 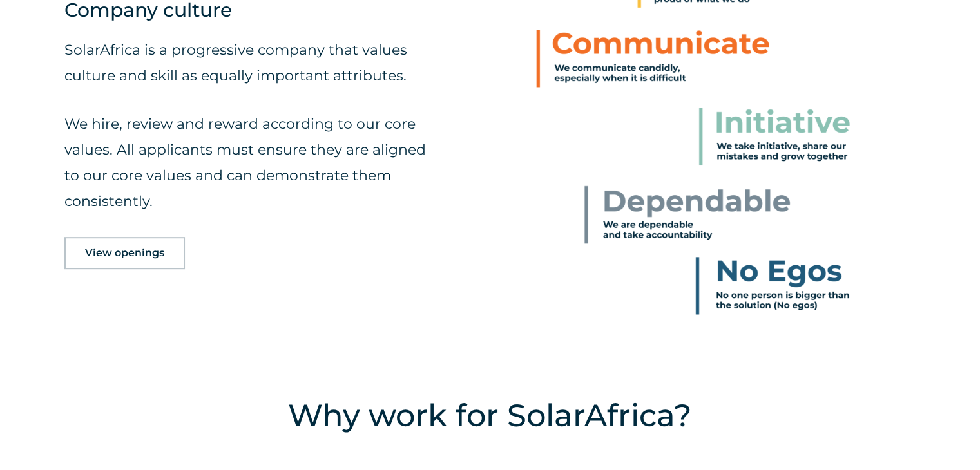 I want to click on a: View openings, so click(x=124, y=253).